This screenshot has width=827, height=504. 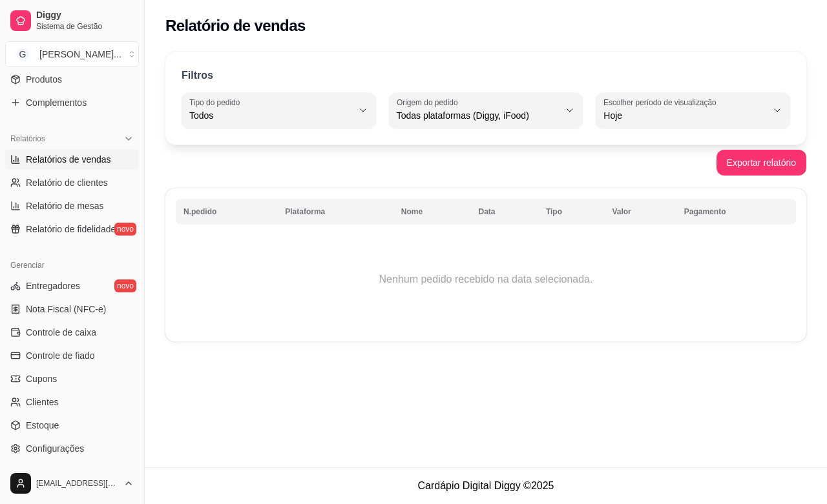 I want to click on a: Entregadoresnovo, so click(x=71, y=286).